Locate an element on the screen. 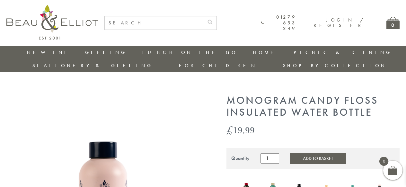  a: Home is located at coordinates (265, 52).